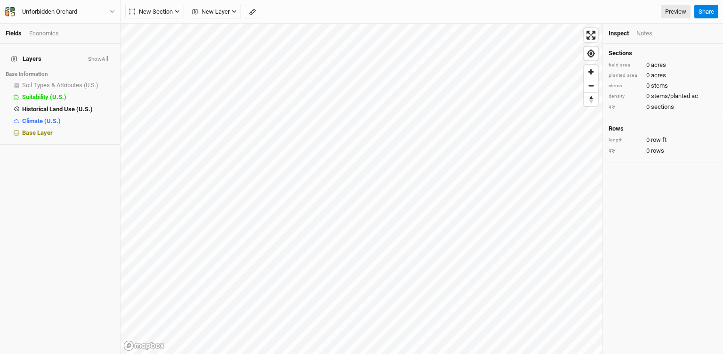 The width and height of the screenshot is (723, 354). What do you see at coordinates (663, 53) in the screenshot?
I see `h4: Sections` at bounding box center [663, 53].